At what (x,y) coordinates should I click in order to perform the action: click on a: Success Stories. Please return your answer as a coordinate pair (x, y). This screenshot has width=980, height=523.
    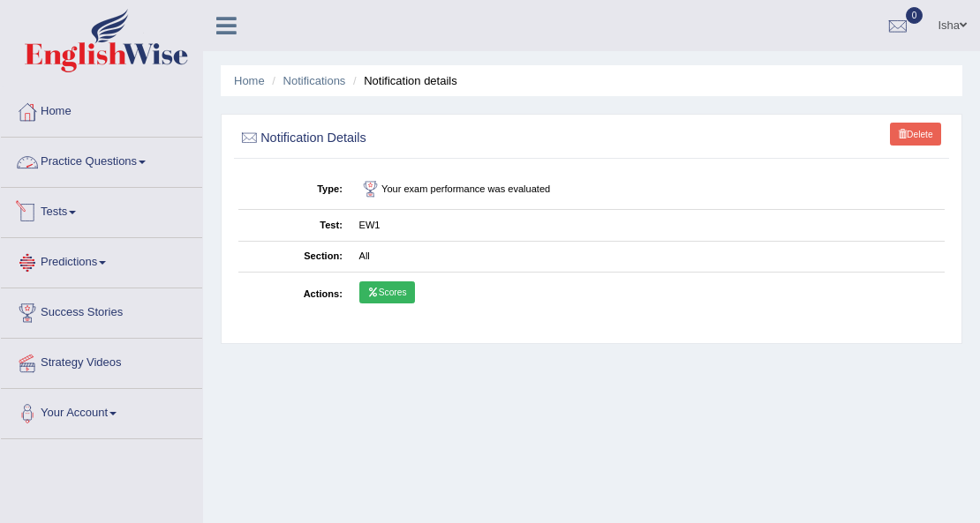
    Looking at the image, I should click on (101, 310).